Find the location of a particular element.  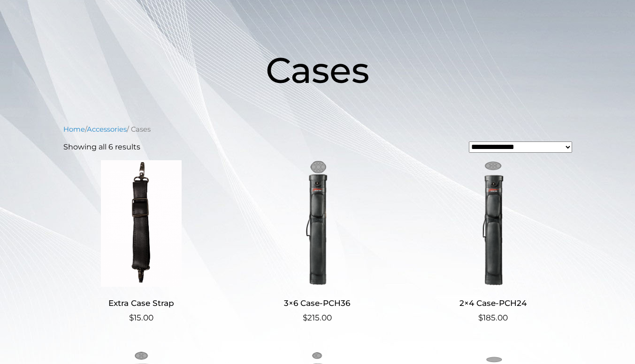

img: 2x4 Case-PCH24 is located at coordinates (492, 223).